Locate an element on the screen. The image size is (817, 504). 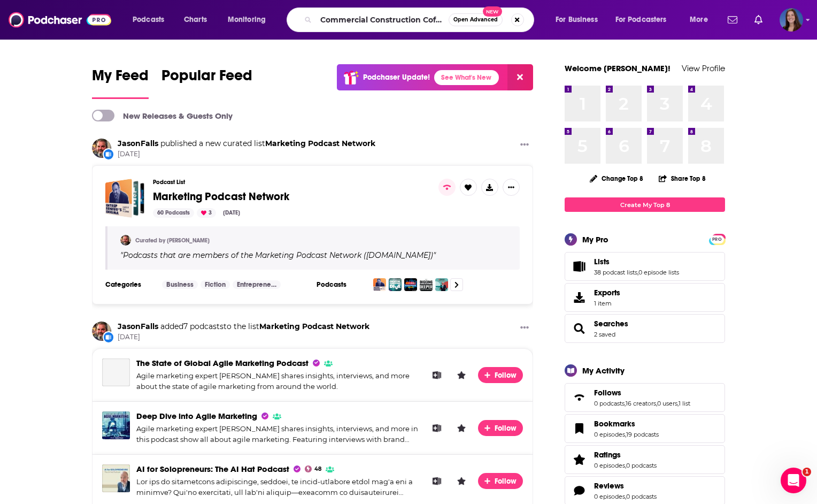
span: Reviews is located at coordinates (609, 486).